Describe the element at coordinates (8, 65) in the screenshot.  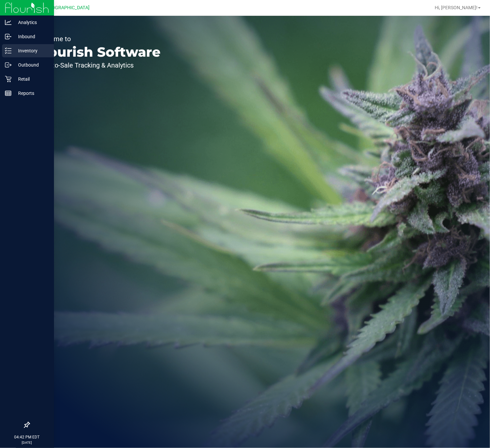
I see `inline-svg: Outbound` at that location.